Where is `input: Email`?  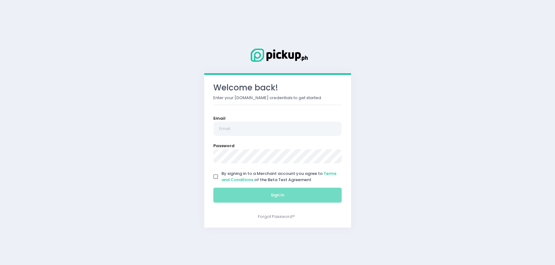
input: Email is located at coordinates (278, 129).